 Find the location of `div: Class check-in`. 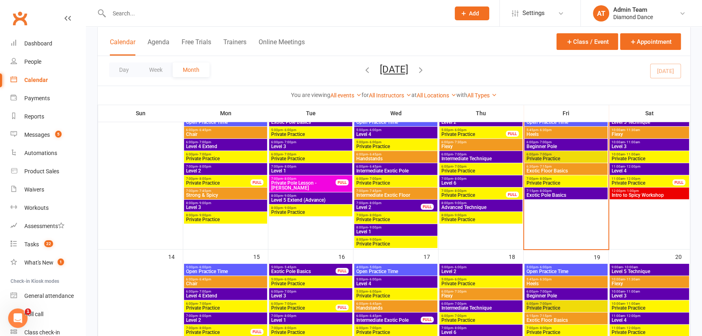

div: Class check-in is located at coordinates (42, 332).